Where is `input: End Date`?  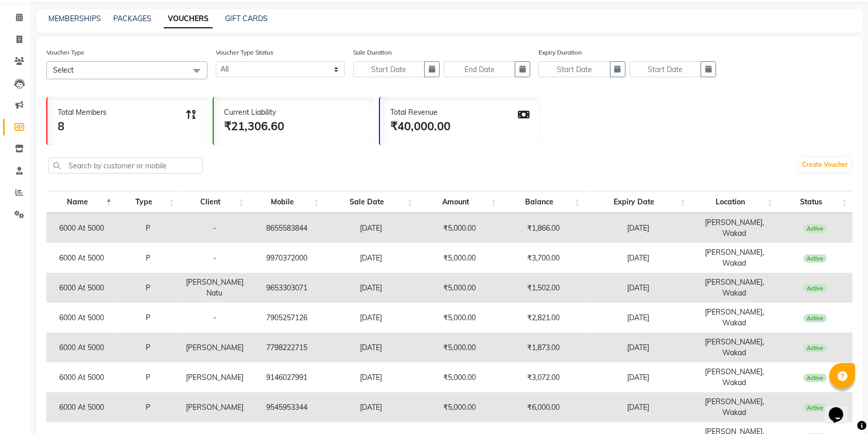 input: End Date is located at coordinates (479, 69).